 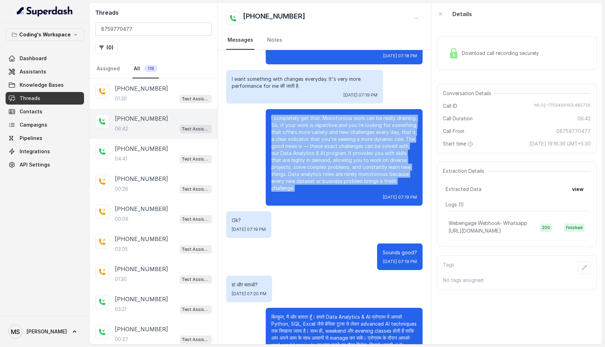 What do you see at coordinates (304, 83) in the screenshot?
I see `p: I want something with changes everyday. It's very more performance for me की जाती है.` at bounding box center [304, 83].